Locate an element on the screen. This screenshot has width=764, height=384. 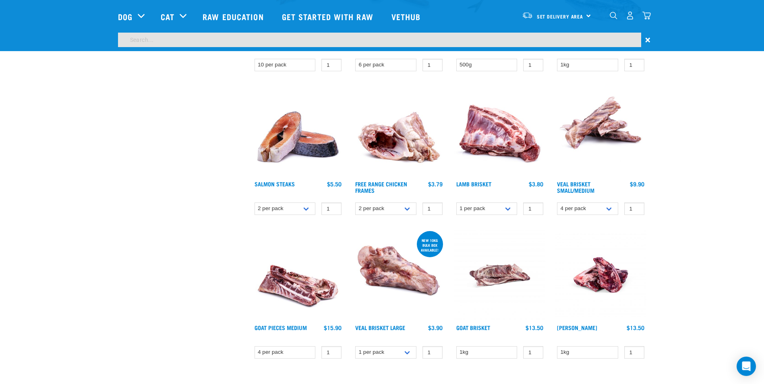
a: Raw Education is located at coordinates (234, 17).